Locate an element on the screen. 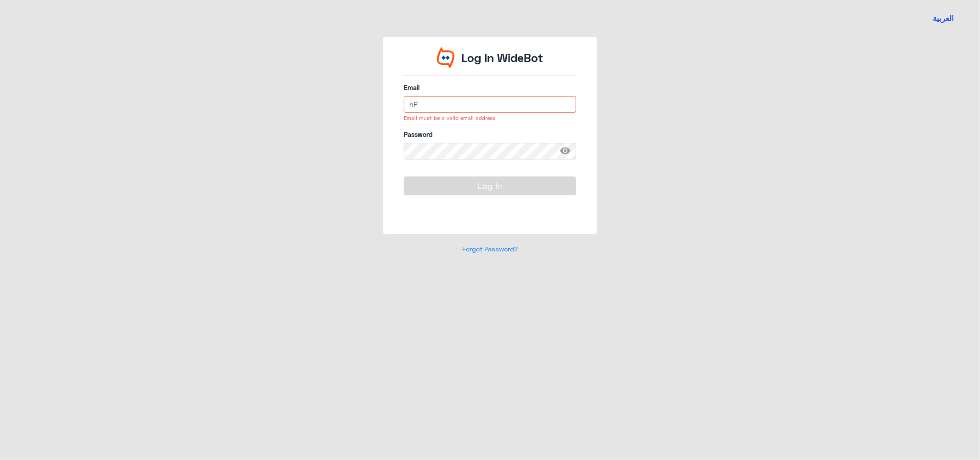 The height and width of the screenshot is (460, 980). small: Email must be a valid email address is located at coordinates (449, 117).